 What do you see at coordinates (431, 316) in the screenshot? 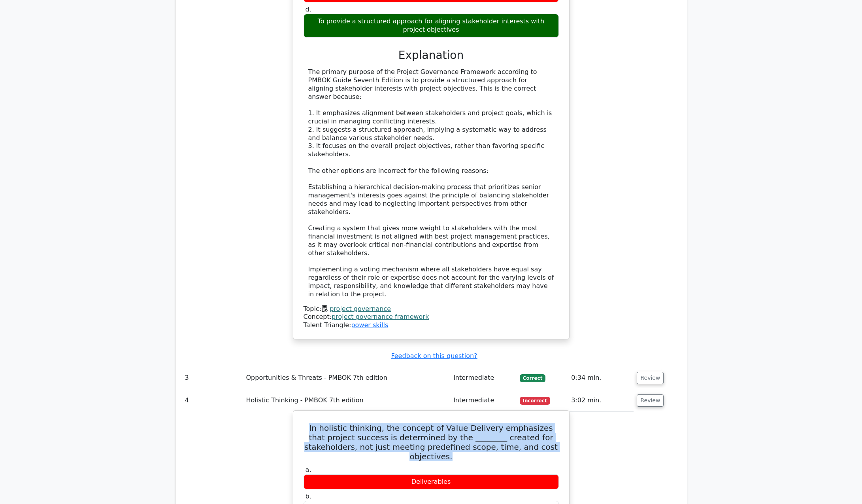
I see `div: Concept:` at bounding box center [431, 316].